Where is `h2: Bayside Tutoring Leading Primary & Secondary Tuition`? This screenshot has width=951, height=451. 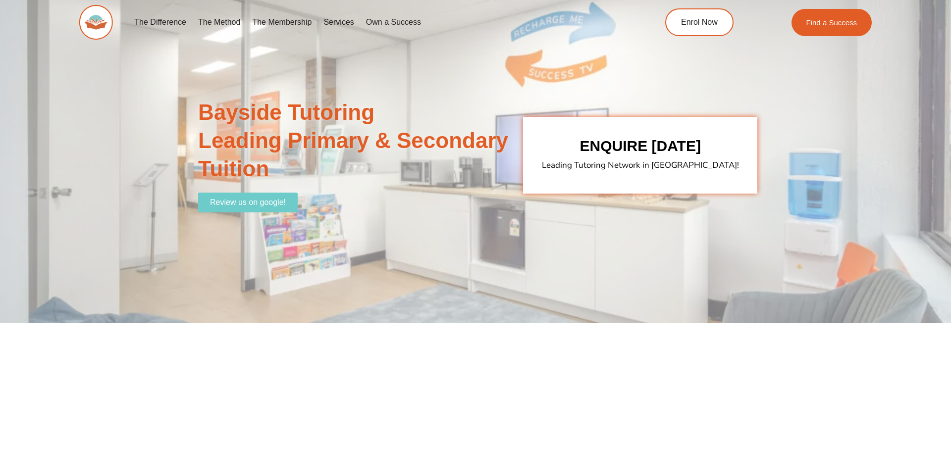
h2: Bayside Tutoring Leading Primary & Secondary Tuition is located at coordinates (358, 141).